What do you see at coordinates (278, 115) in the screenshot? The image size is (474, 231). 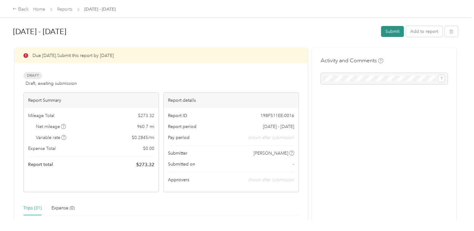 I see `span: 198F511EE-0016` at bounding box center [278, 115].